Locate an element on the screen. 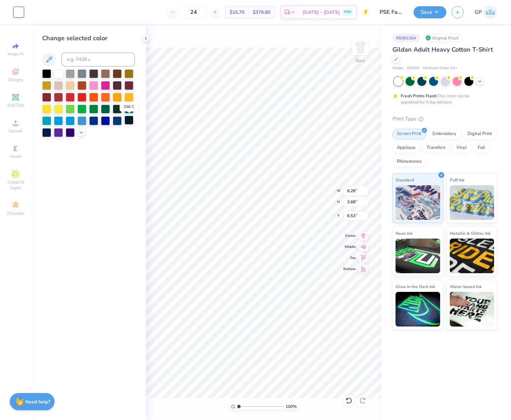 The height and width of the screenshot is (420, 511). div: Vinyl is located at coordinates (462, 148).